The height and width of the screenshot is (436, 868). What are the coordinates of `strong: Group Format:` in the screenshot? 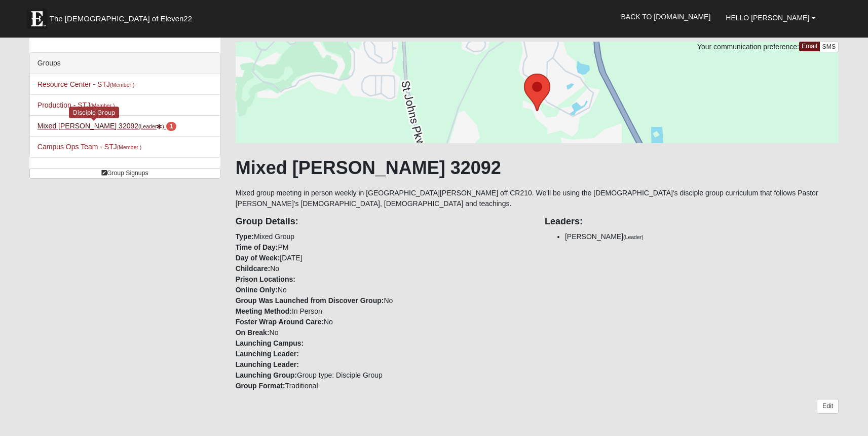 It's located at (261, 385).